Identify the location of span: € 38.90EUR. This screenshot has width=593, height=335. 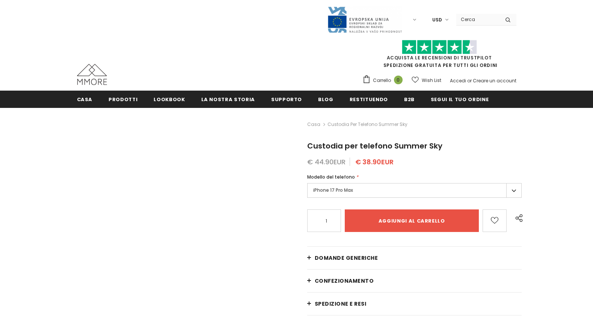
(374, 161).